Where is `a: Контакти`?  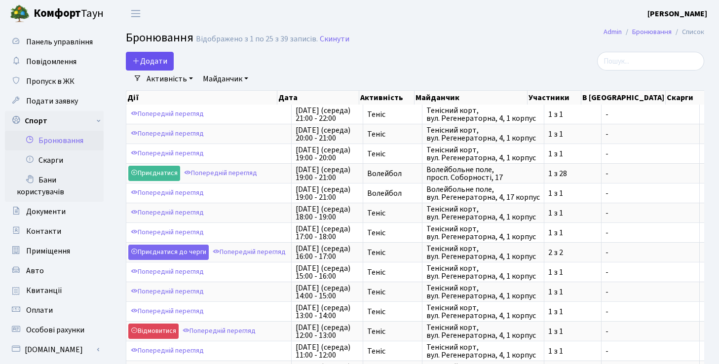 a: Контакти is located at coordinates (54, 231).